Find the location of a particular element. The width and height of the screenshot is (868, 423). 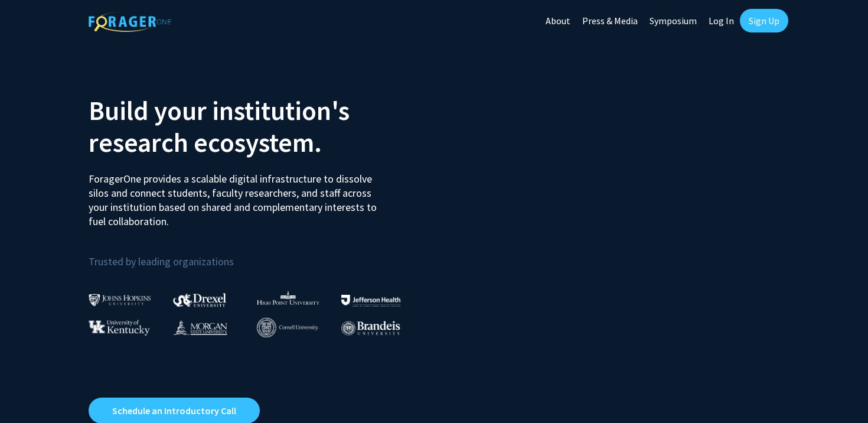

h2: Build your institution's research ecosystem. is located at coordinates (257, 127).